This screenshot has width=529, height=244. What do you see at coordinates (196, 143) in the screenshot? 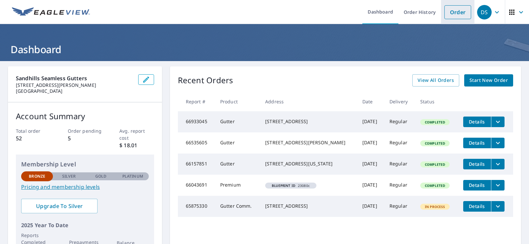
I see `td: 66535605` at bounding box center [196, 143].